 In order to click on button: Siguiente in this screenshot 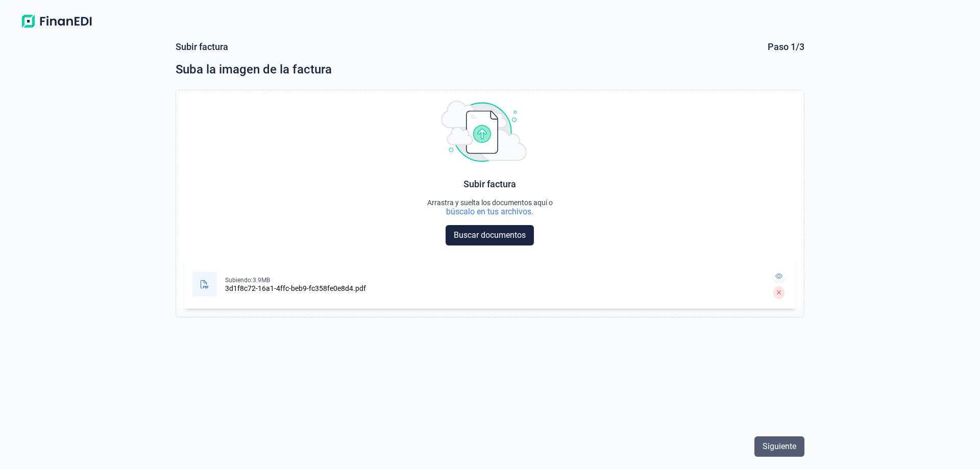, I will do `click(779, 447)`.